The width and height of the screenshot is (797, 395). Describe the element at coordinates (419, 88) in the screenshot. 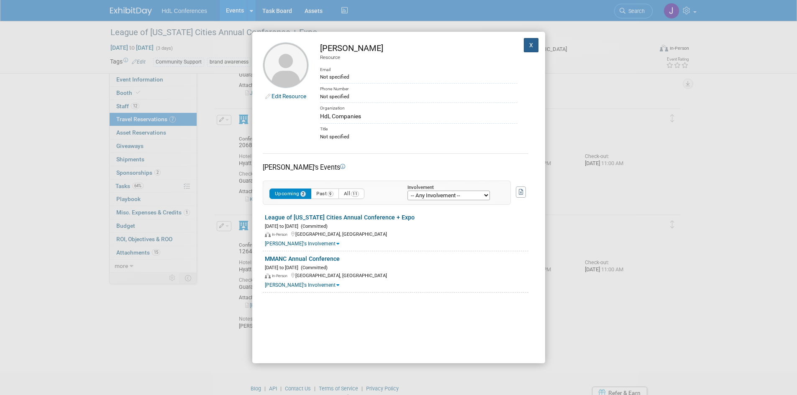

I see `div: Phone Number` at that location.